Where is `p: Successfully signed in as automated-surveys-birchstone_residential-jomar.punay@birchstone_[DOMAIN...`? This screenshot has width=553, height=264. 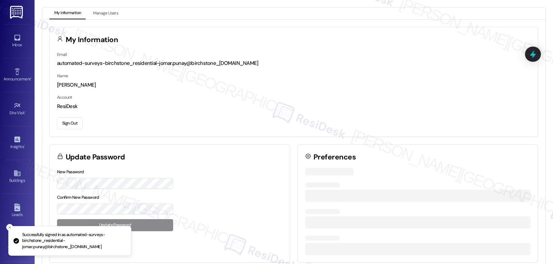
p: Successfully signed in as automated-surveys-birchstone_residential-jomar.punay@birchstone_[DOMAIN... is located at coordinates (74, 241).